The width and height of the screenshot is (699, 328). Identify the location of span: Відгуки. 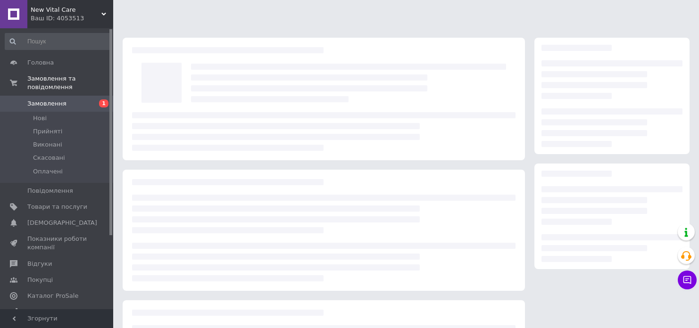
(40, 264).